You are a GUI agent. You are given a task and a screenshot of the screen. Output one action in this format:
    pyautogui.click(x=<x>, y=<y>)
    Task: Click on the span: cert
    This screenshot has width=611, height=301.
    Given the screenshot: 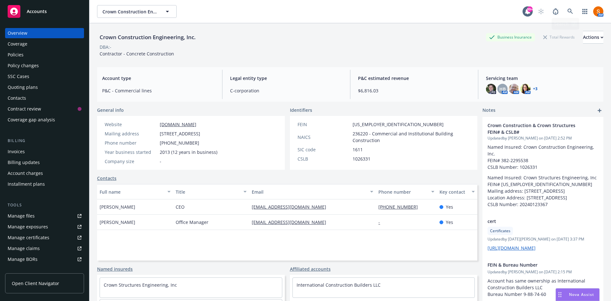 What is the action you would take?
    pyautogui.click(x=534, y=221)
    